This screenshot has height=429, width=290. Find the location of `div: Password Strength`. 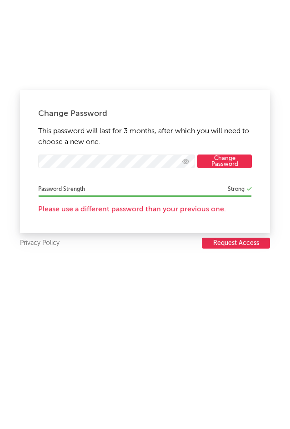

div: Password Strength is located at coordinates (145, 190).